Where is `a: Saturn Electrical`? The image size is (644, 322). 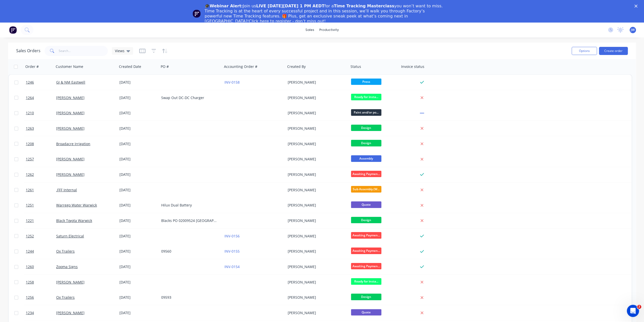 a: Saturn Electrical is located at coordinates (70, 236).